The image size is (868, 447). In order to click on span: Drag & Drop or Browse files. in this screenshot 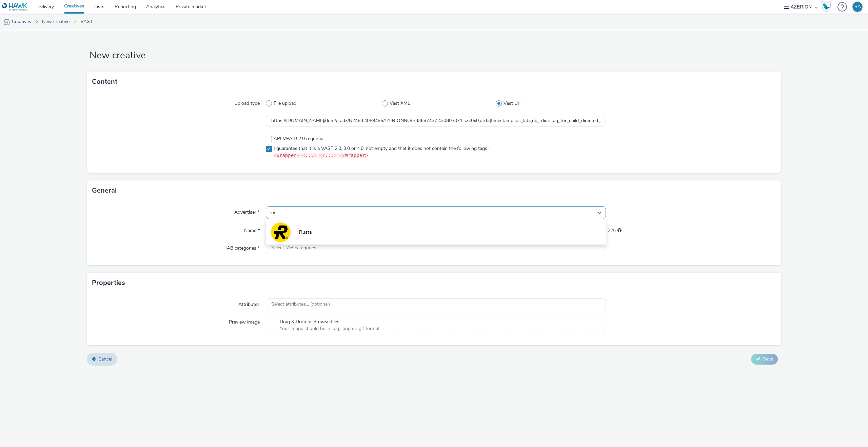, I will do `click(330, 321)`.